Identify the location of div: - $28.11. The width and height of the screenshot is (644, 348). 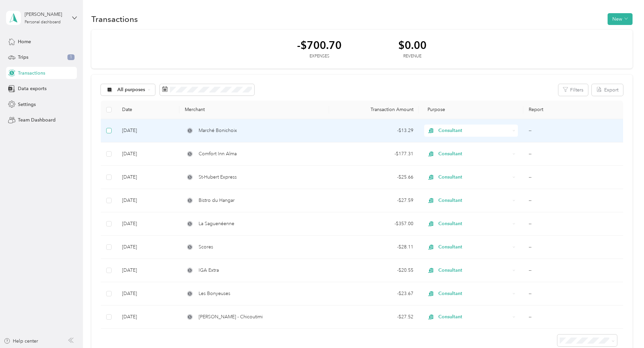
(374, 247).